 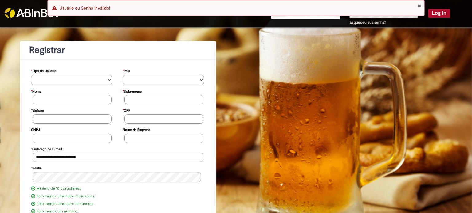 What do you see at coordinates (37, 110) in the screenshot?
I see `label: Telefone` at bounding box center [37, 110].